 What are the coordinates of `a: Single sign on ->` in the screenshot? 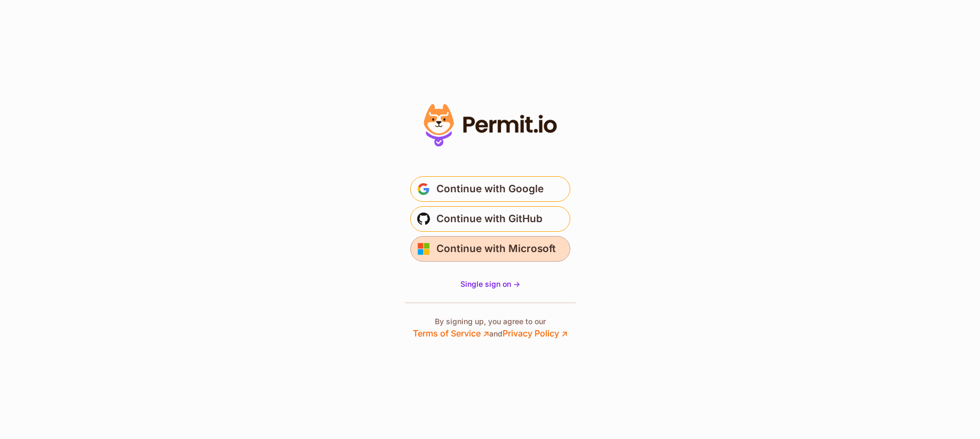 It's located at (490, 284).